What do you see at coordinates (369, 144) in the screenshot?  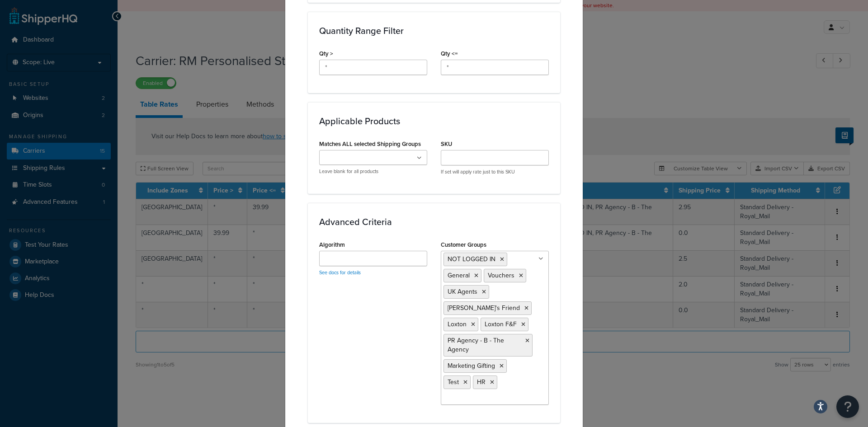 I see `label: Matches ALL selected Shipping Groups` at bounding box center [369, 144].